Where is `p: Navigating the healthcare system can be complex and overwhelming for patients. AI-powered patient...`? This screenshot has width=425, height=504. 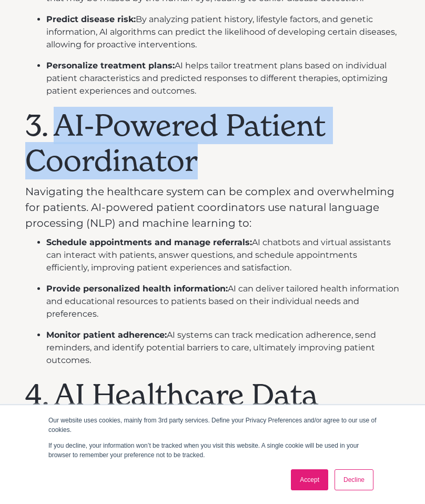 p: Navigating the healthcare system can be complex and overwhelming for patients. AI-powered patient... is located at coordinates (213, 207).